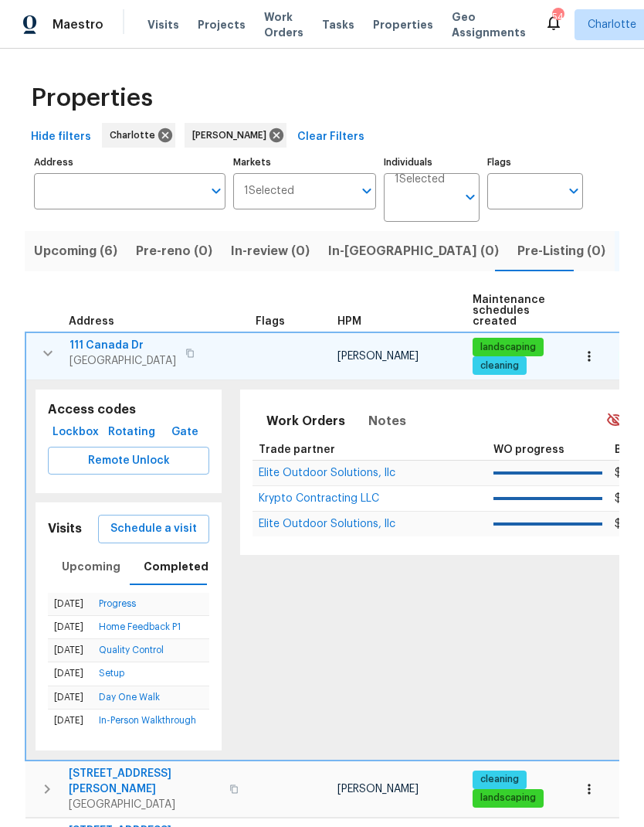 This screenshot has width=644, height=827. Describe the element at coordinates (489, 25) in the screenshot. I see `span: Geo Assignments` at that location.